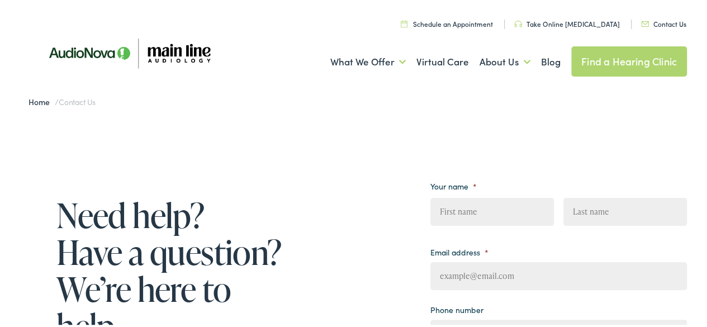 The width and height of the screenshot is (707, 327). Describe the element at coordinates (77, 100) in the screenshot. I see `span: Contact Us` at that location.